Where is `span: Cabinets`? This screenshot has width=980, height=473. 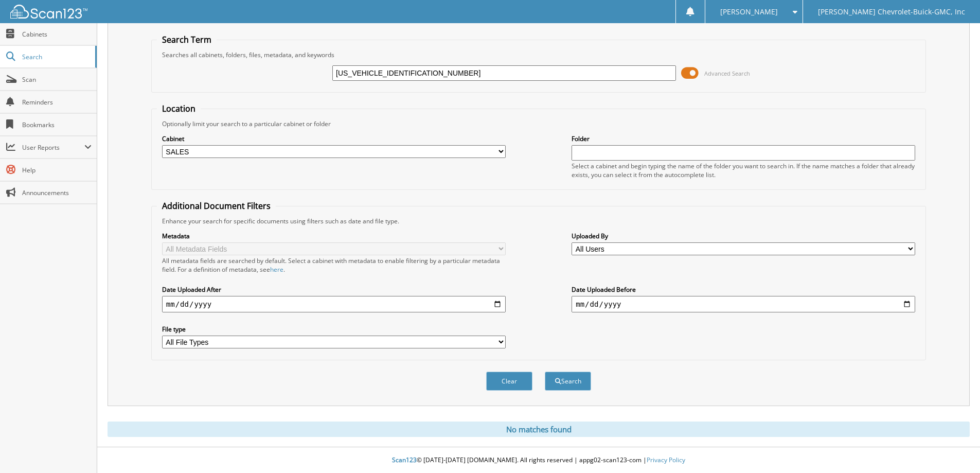
span: Cabinets is located at coordinates (56, 34).